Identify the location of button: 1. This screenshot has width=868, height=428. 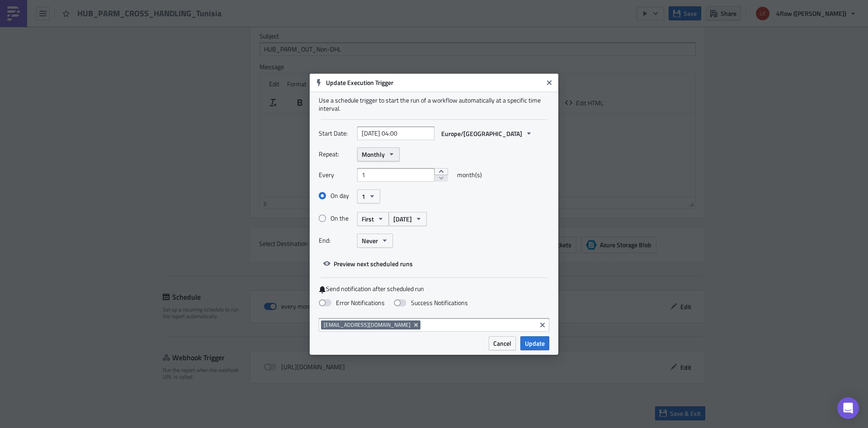
(369, 196).